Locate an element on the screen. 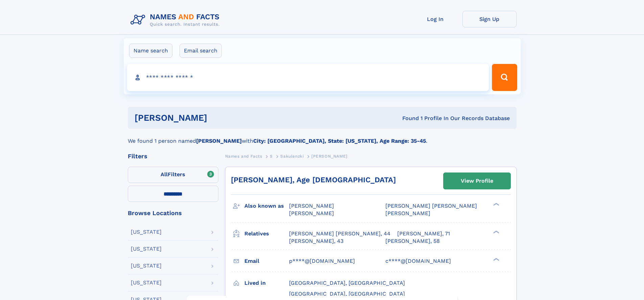 This screenshot has width=644, height=300. img: Logo Names and Facts is located at coordinates (177, 20).